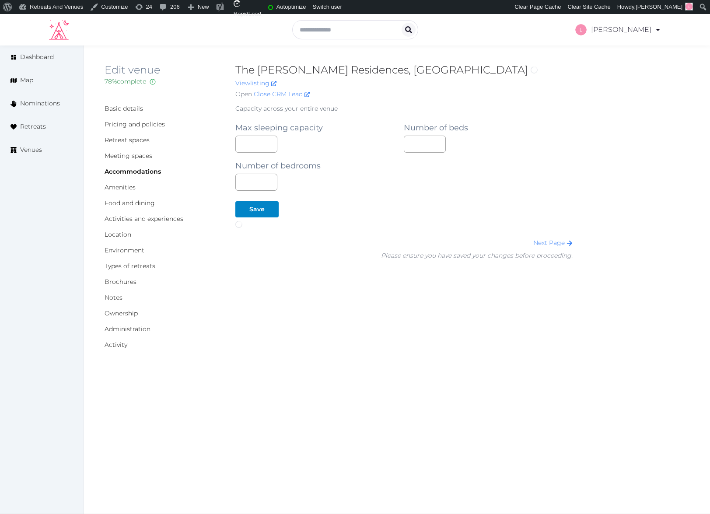 The height and width of the screenshot is (514, 710). Describe the element at coordinates (133, 172) in the screenshot. I see `a: Accommodations` at that location.